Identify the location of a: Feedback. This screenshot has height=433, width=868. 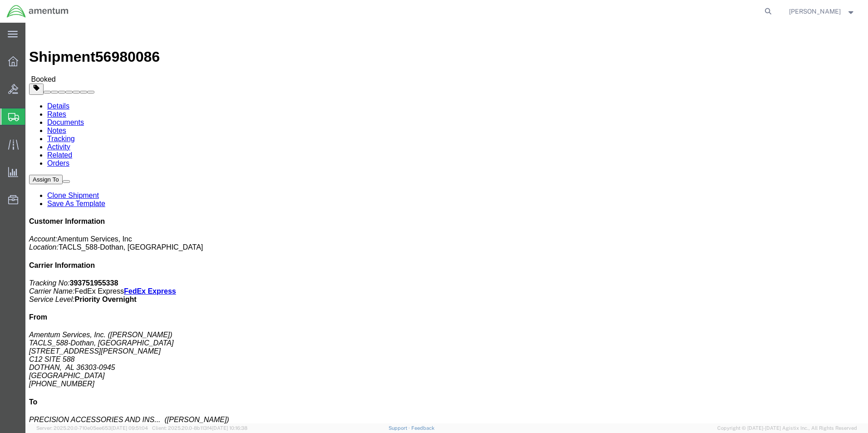
(423, 428).